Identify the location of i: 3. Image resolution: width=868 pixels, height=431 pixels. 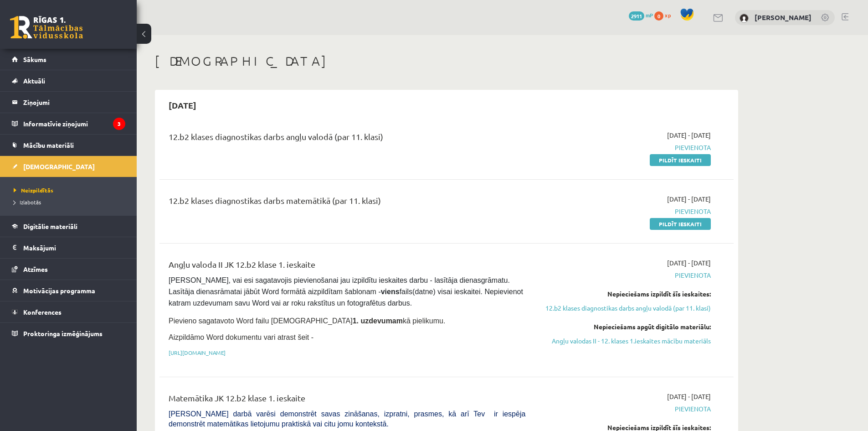
(119, 124).